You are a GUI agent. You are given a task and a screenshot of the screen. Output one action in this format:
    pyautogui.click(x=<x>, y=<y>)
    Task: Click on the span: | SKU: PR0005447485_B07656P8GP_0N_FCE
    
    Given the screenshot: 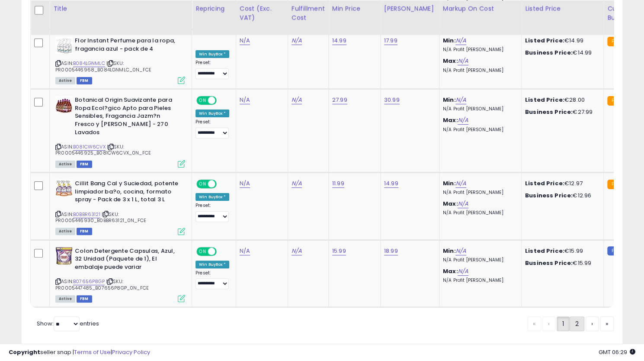 What is the action you would take?
    pyautogui.click(x=102, y=284)
    